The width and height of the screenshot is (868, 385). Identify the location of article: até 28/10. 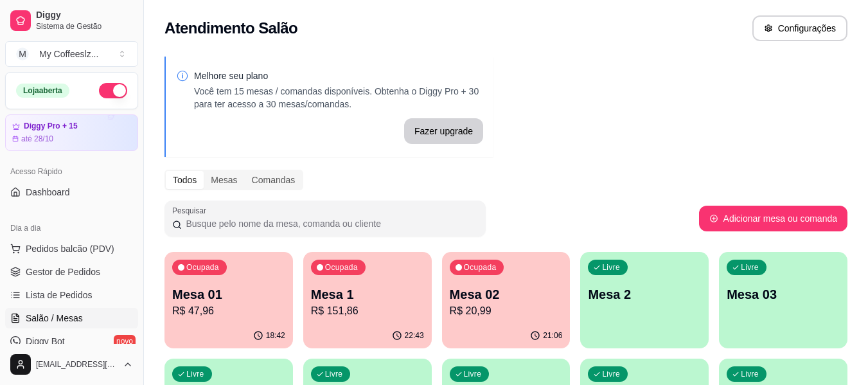
(37, 139).